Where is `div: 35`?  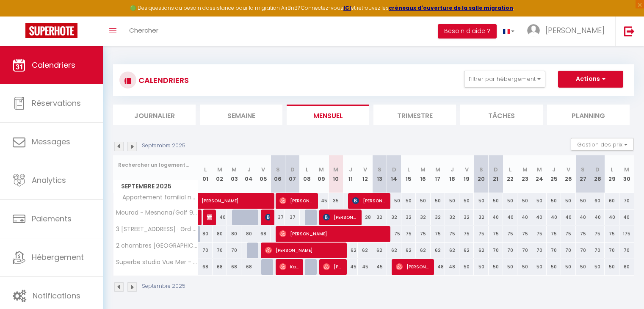 div: 35 is located at coordinates (336, 201).